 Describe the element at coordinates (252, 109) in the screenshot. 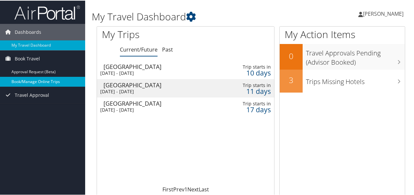

I see `div: 17 days` at that location.